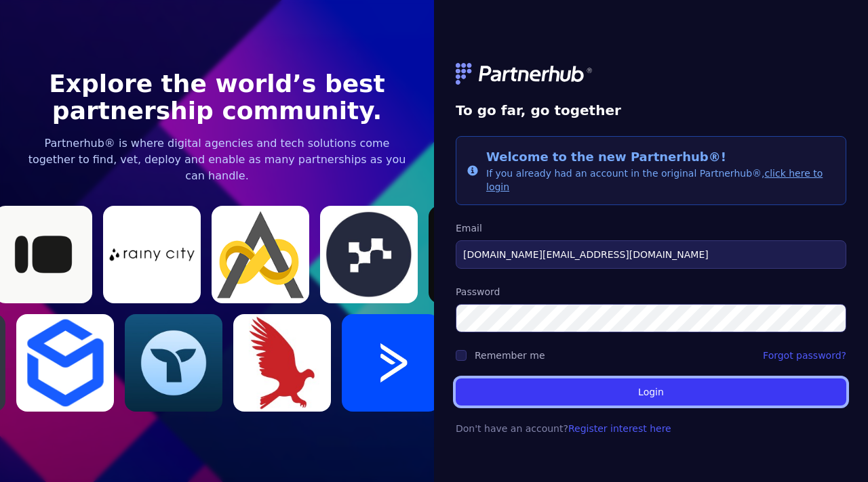  Describe the element at coordinates (651, 292) in the screenshot. I see `label: Password` at that location.